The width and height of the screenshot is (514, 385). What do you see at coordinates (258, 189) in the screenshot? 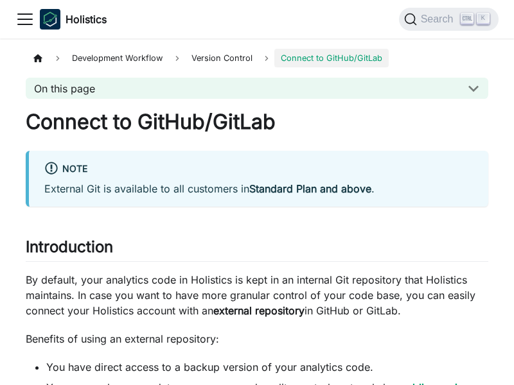
I see `p: External Git is available to all customers in .` at bounding box center [258, 189].